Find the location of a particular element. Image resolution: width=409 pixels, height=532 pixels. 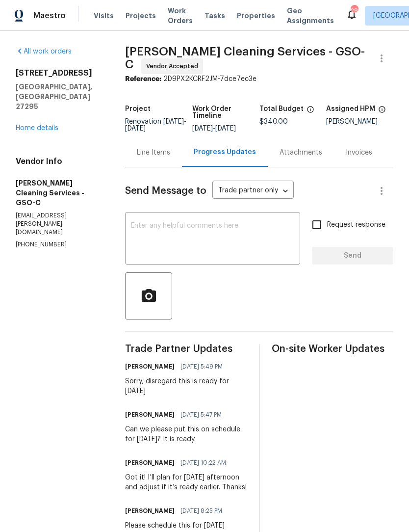

div: 28 is located at coordinates (354, 11).